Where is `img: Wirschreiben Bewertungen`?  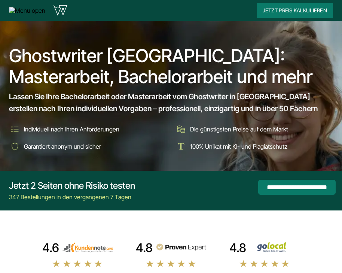
img: Wirschreiben Bewertungen is located at coordinates (274, 247).